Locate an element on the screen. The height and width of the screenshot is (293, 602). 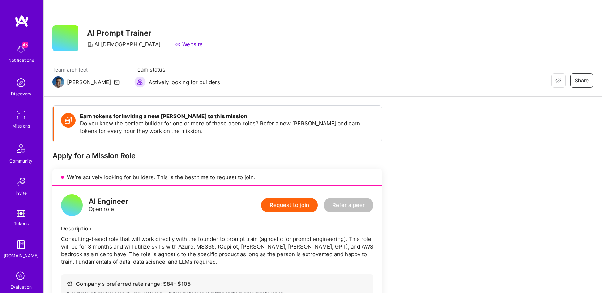
img: guide book is located at coordinates (21, 245).